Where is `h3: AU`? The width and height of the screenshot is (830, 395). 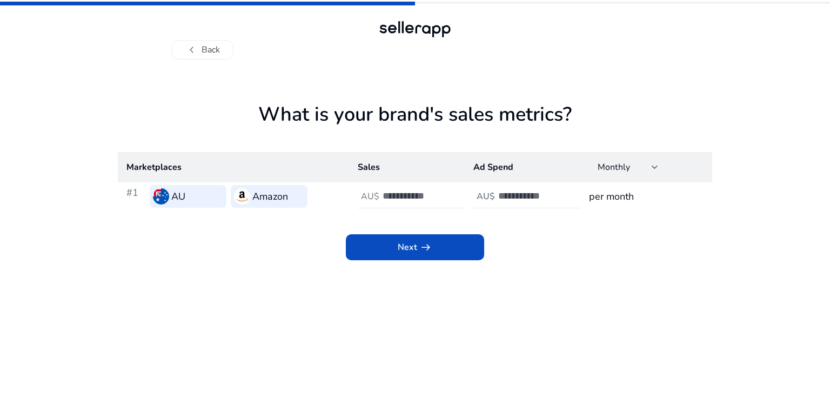
h3: AU is located at coordinates (178, 196).